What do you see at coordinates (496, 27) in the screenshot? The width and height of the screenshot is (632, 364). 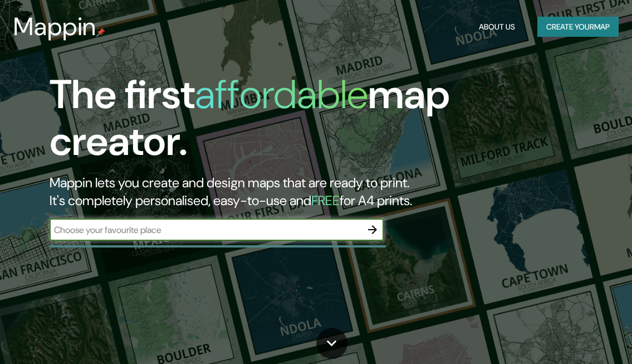 I see `button: About Us` at bounding box center [496, 27].